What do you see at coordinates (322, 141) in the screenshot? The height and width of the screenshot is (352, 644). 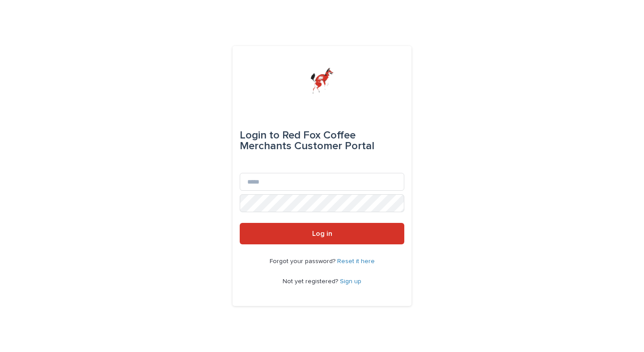 I see `div: Red Fox Coffee Merchants Customer Portal` at bounding box center [322, 141].